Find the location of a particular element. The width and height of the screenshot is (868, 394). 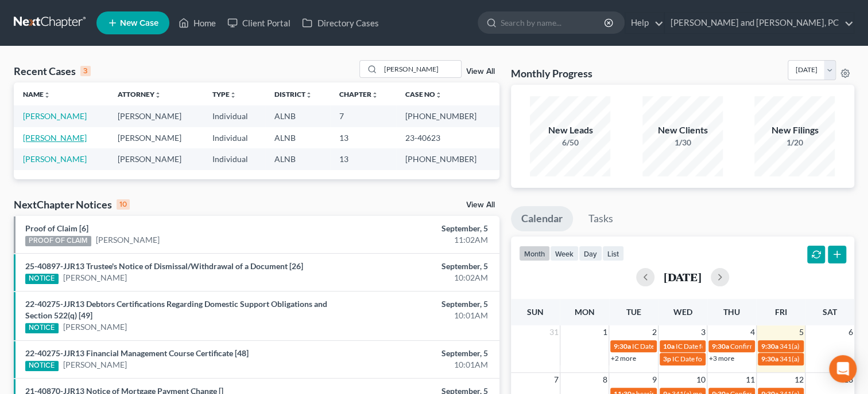

a: Chapterunfold_more is located at coordinates (359, 94).